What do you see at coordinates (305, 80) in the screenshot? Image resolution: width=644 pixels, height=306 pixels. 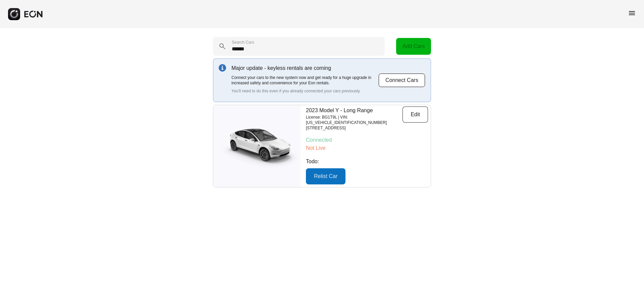 I see `p: Connect your cars to the new system now and get ready for a huge upgrade in increased safety and ...` at bounding box center [305, 80].